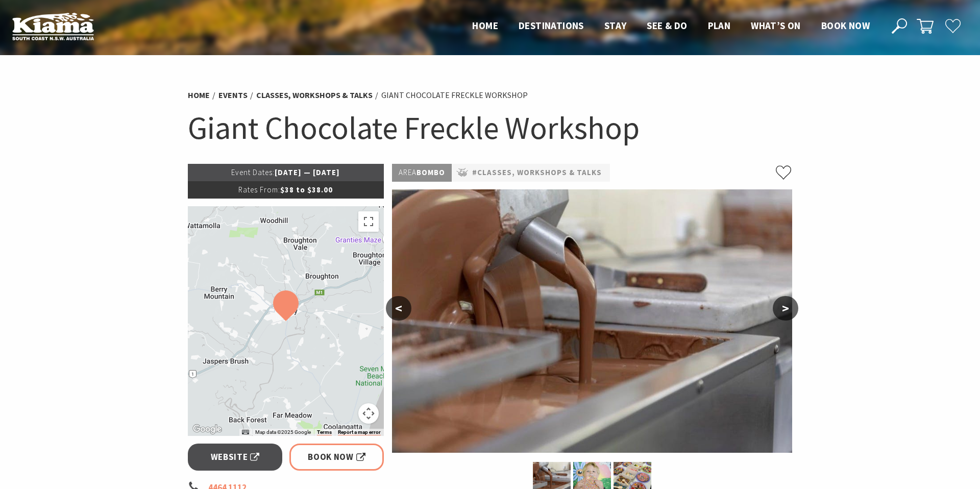 Image resolution: width=980 pixels, height=489 pixels. What do you see at coordinates (235, 456) in the screenshot?
I see `a: Website` at bounding box center [235, 456].